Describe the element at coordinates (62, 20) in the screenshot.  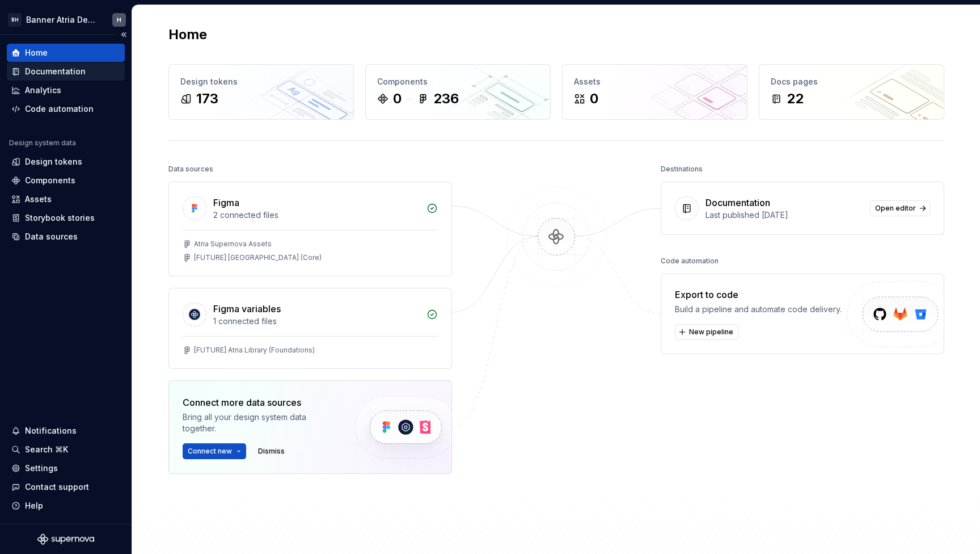
I see `div: Banner Atria Design System` at that location.